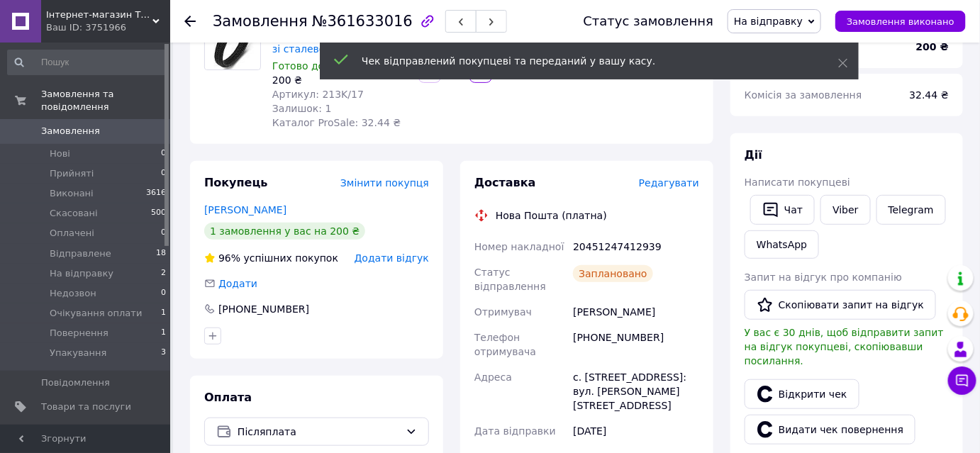  I want to click on div: 20451247412939, so click(636, 246).